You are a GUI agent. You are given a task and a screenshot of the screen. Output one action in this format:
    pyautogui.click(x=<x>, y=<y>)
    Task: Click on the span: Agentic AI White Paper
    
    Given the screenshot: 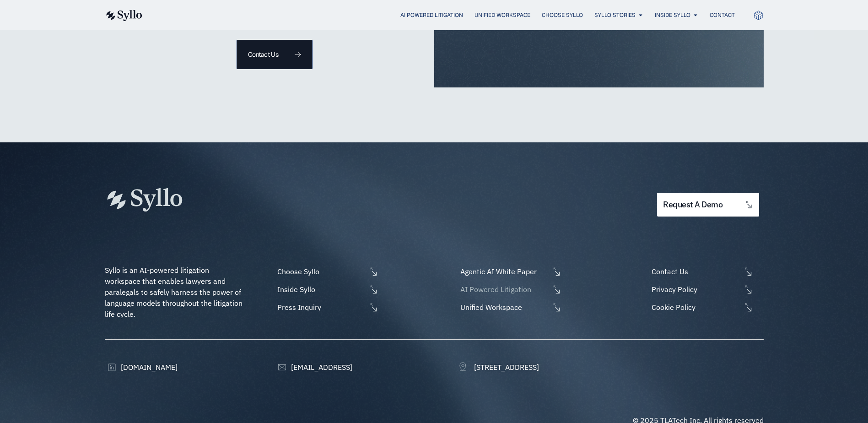 What is the action you would take?
    pyautogui.click(x=504, y=271)
    